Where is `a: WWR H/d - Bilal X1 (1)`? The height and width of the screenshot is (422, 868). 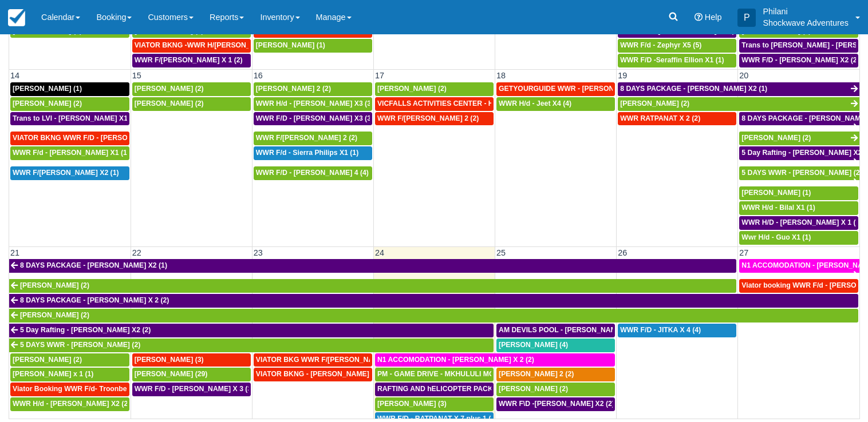 a: WWR H/d - Bilal X1 (1) is located at coordinates (798, 208).